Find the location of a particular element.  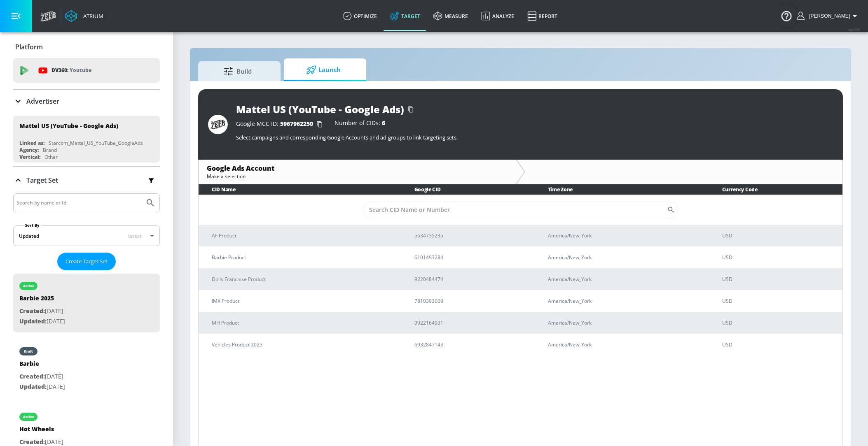

p: AF Product is located at coordinates (303, 235).